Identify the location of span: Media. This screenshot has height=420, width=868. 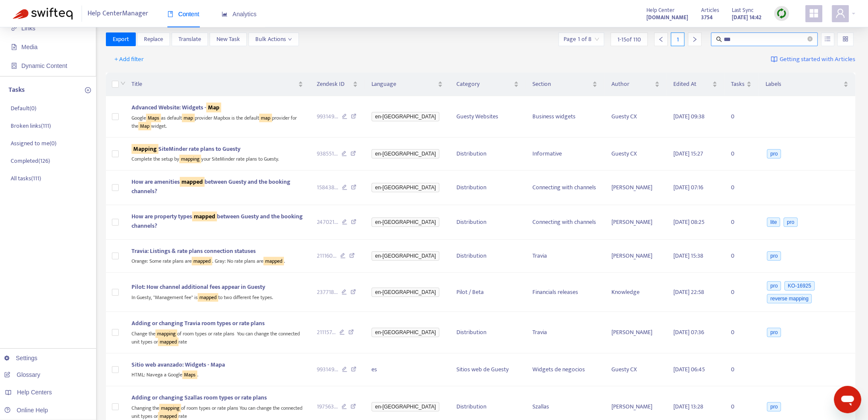
(30, 47).